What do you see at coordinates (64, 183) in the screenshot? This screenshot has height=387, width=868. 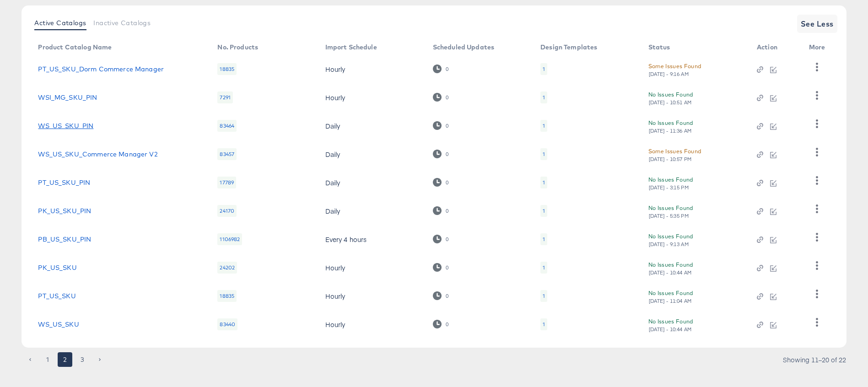 I see `a: PT_US_SKU_PIN` at bounding box center [64, 183].